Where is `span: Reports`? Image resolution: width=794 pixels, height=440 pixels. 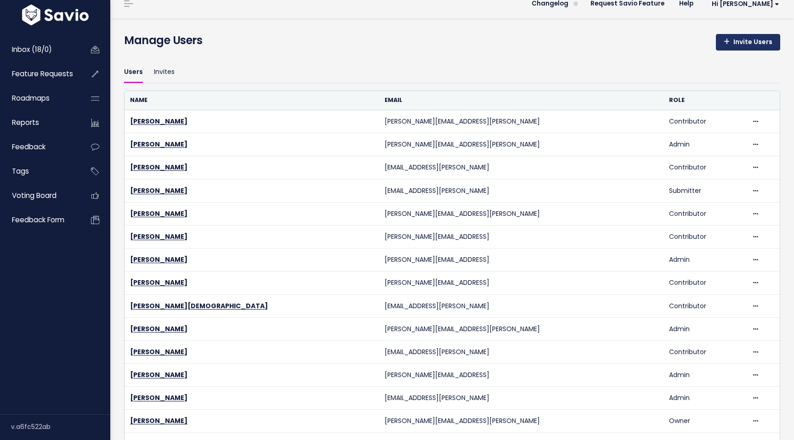
span: Reports is located at coordinates (25, 122).